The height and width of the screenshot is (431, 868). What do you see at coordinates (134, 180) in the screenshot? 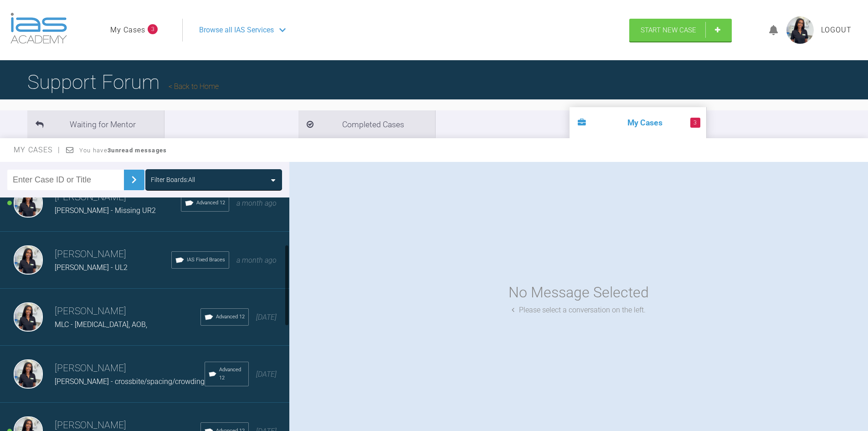
I see `img: chevronRight.28bd32b0.svg` at bounding box center [134, 180].